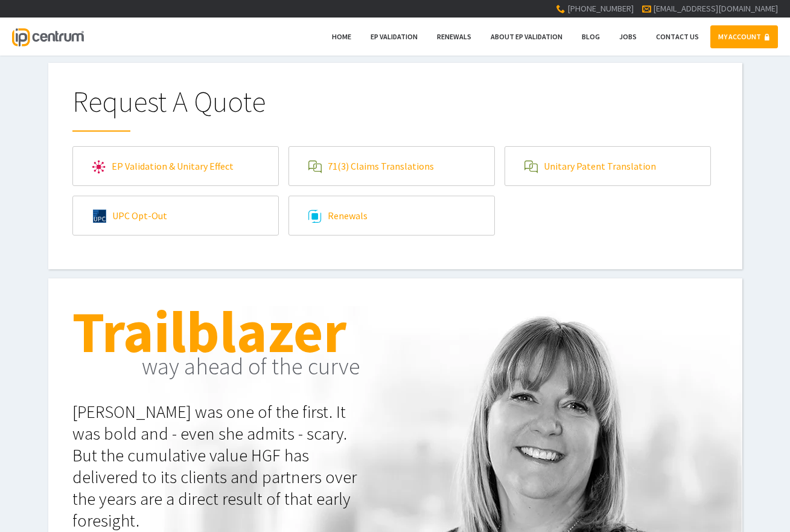 The height and width of the screenshot is (532, 790). What do you see at coordinates (677, 36) in the screenshot?
I see `span: Contact Us` at bounding box center [677, 36].